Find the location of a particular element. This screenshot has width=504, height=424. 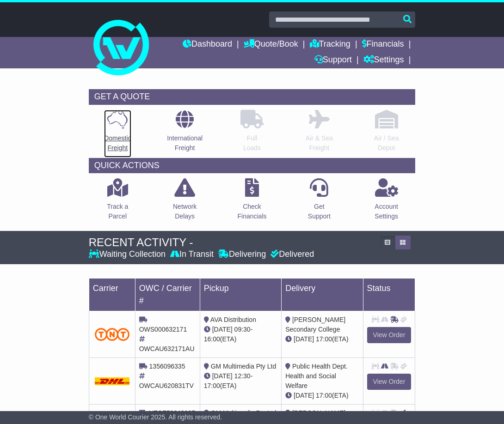

span: AVA Distribution is located at coordinates (233, 320).